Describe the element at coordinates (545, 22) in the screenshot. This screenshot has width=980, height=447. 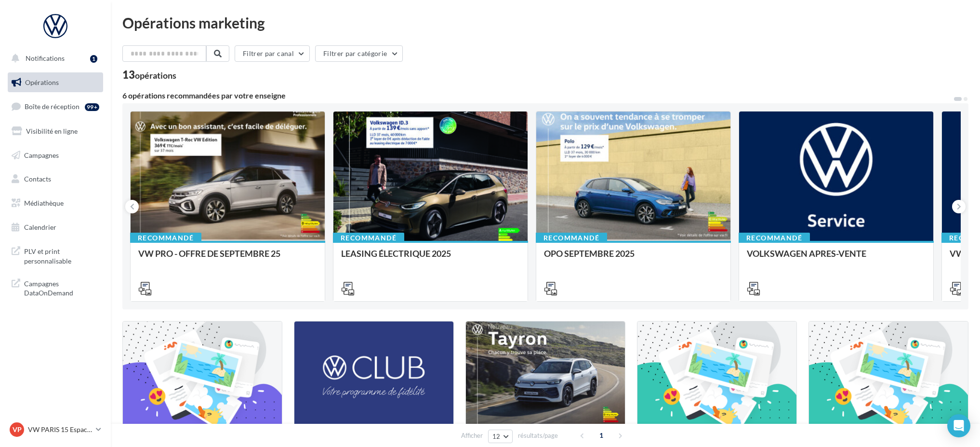
I see `div: Opérations marketing` at that location.